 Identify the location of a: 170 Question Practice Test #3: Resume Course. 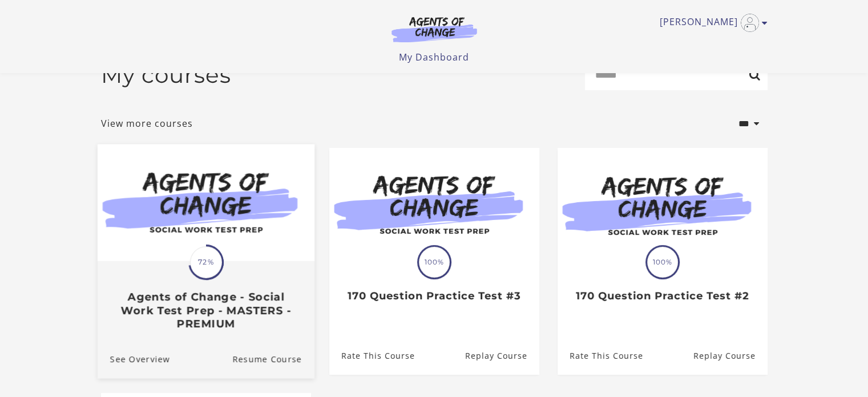
(502, 356).